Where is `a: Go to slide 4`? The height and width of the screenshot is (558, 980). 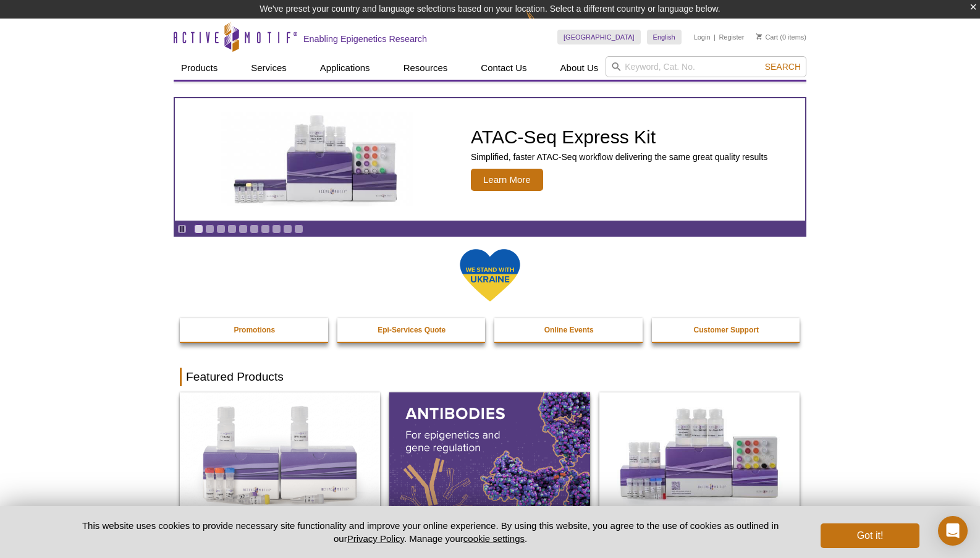 a: Go to slide 4 is located at coordinates (231, 229).